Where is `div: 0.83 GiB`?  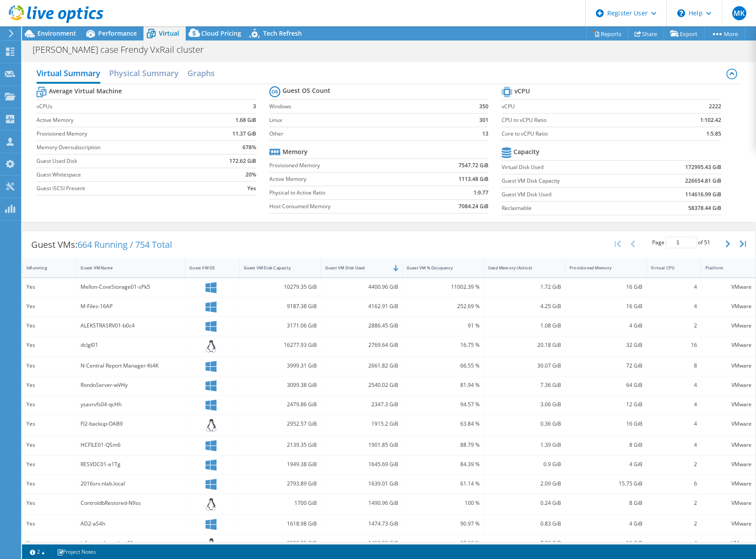 div: 0.83 GiB is located at coordinates (525, 524).